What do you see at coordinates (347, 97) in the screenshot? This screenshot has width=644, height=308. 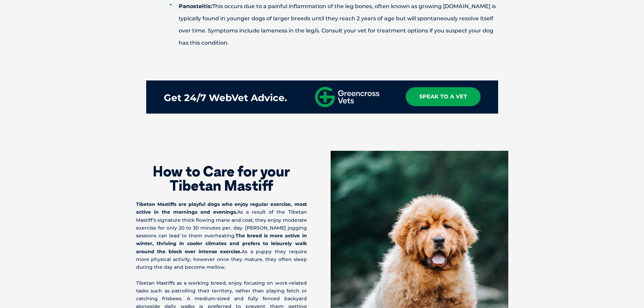 I see `img: gxv-logo-horizontal.svg` at bounding box center [347, 97].